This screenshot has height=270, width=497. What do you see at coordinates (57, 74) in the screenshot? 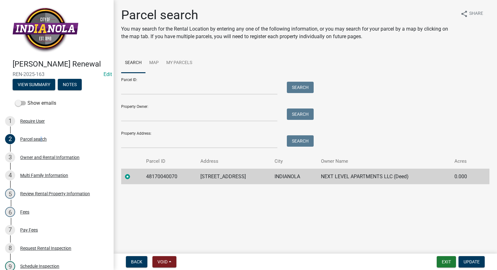
I see `span: REN-2025-163` at bounding box center [57, 74].